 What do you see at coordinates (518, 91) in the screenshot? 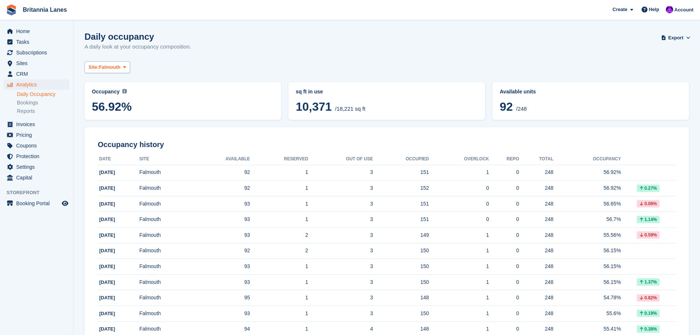
I see `span: Available units` at bounding box center [518, 91].